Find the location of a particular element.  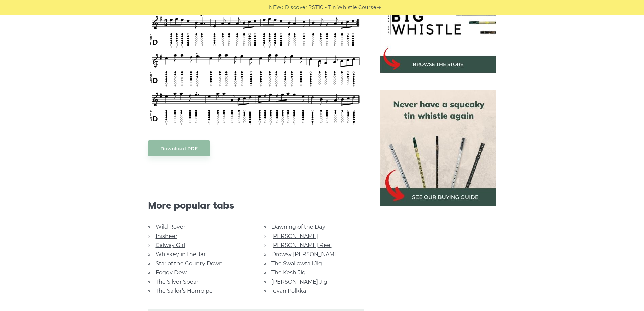

a: The Kesh Jig is located at coordinates (288, 272).